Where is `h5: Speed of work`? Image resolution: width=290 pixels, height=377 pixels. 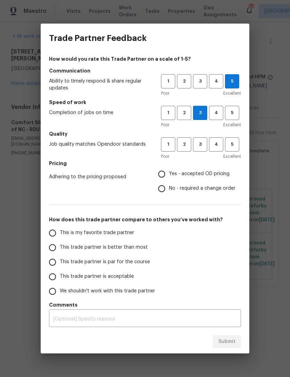
h5: Speed of work is located at coordinates (145, 102).